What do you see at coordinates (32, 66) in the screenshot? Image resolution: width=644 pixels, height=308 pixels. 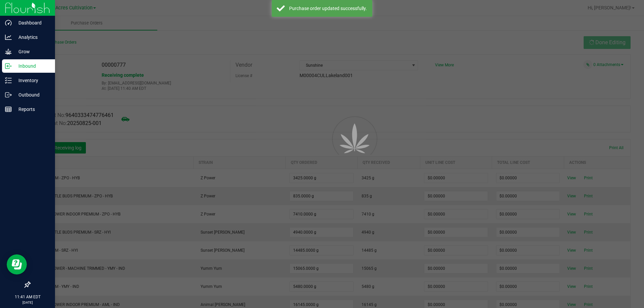 I see `p: Inbound` at bounding box center [32, 66].